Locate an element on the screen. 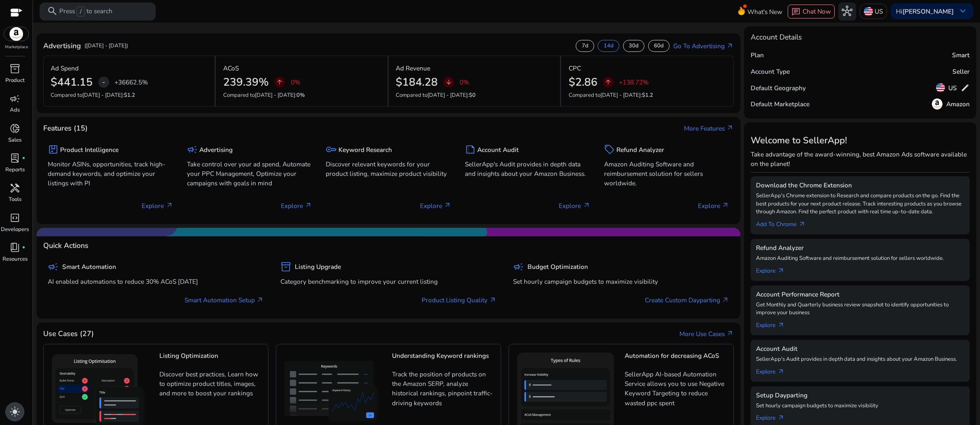  p: 60d is located at coordinates (658, 46).